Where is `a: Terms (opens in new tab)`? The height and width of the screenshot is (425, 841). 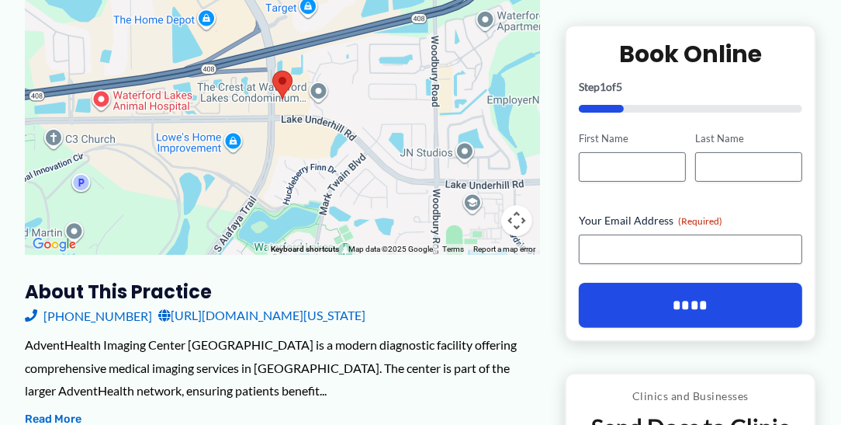 a: Terms (opens in new tab) is located at coordinates (453, 248).